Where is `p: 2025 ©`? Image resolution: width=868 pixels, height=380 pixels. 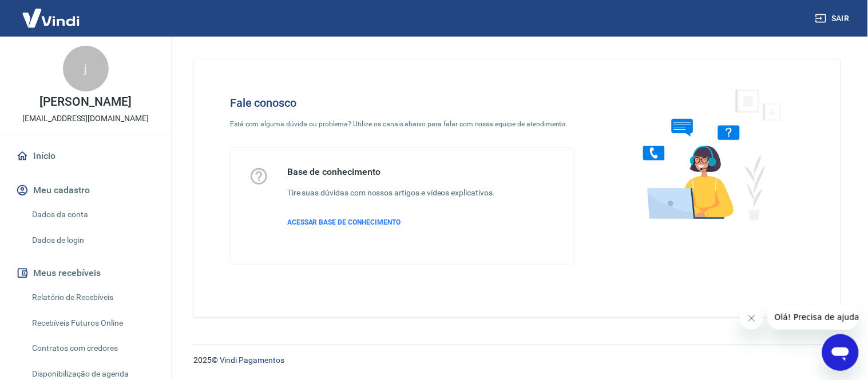 p: 2025 © is located at coordinates (517, 361).